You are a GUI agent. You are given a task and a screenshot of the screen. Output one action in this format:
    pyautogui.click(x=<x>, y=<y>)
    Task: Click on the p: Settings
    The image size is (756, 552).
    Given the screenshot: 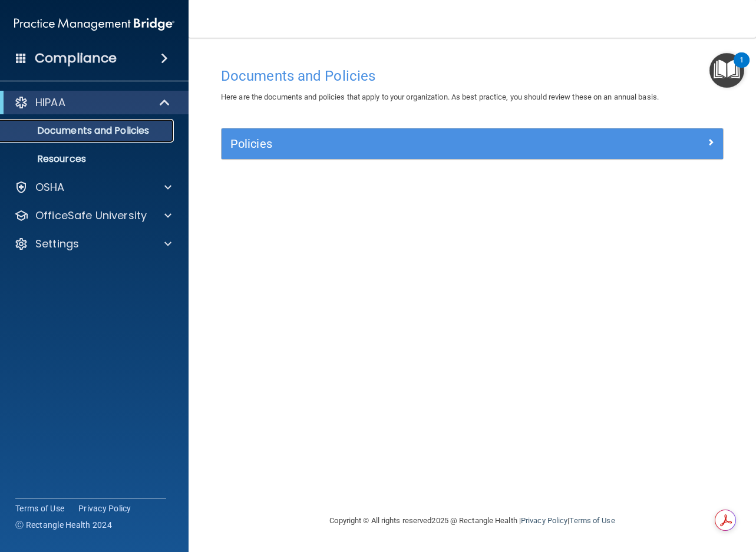 What is the action you would take?
    pyautogui.click(x=57, y=244)
    